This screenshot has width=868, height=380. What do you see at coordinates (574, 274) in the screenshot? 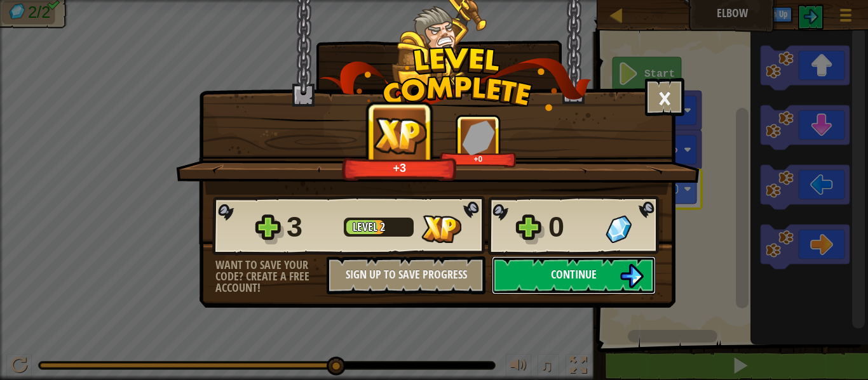
I see `span: Continue` at bounding box center [574, 274].